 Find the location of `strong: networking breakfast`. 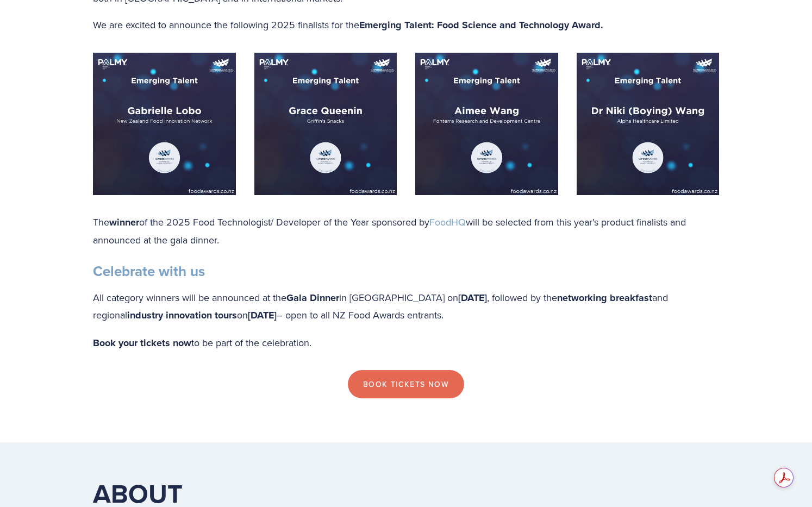

strong: networking breakfast is located at coordinates (604, 298).